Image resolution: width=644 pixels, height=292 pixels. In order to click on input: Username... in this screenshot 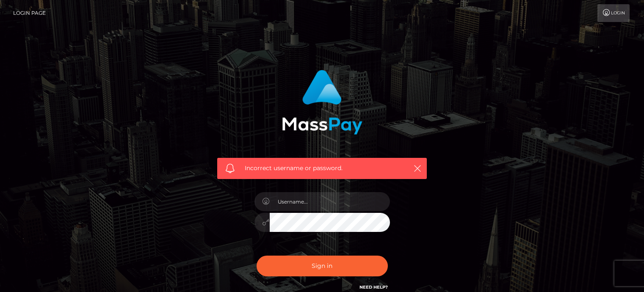, I will do `click(330, 201)`.